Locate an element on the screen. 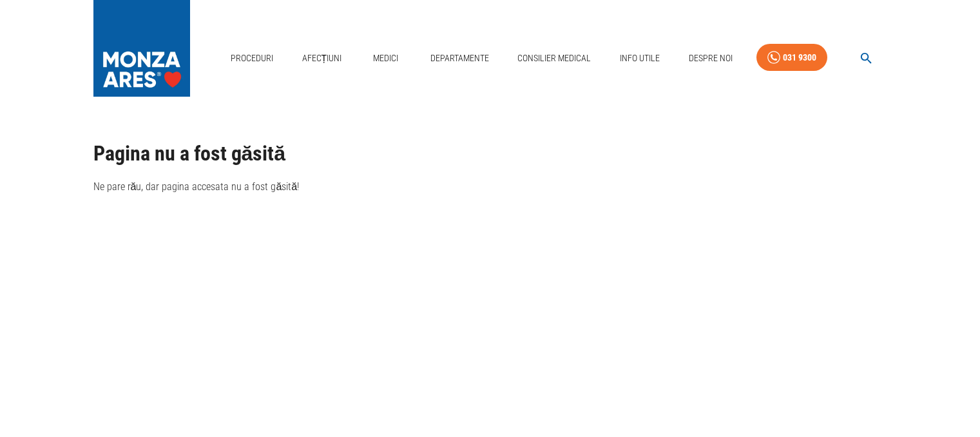  a: Medici is located at coordinates (386, 58).